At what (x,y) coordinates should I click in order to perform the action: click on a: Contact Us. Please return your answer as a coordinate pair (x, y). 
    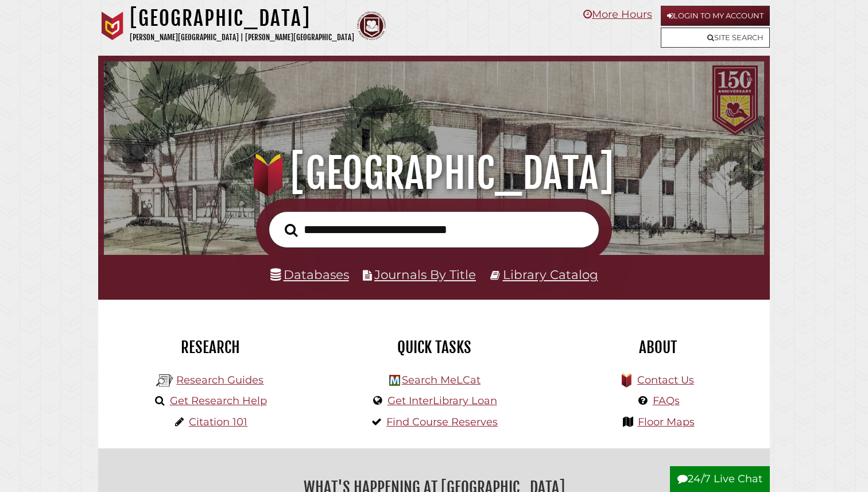
    Looking at the image, I should click on (665, 381).